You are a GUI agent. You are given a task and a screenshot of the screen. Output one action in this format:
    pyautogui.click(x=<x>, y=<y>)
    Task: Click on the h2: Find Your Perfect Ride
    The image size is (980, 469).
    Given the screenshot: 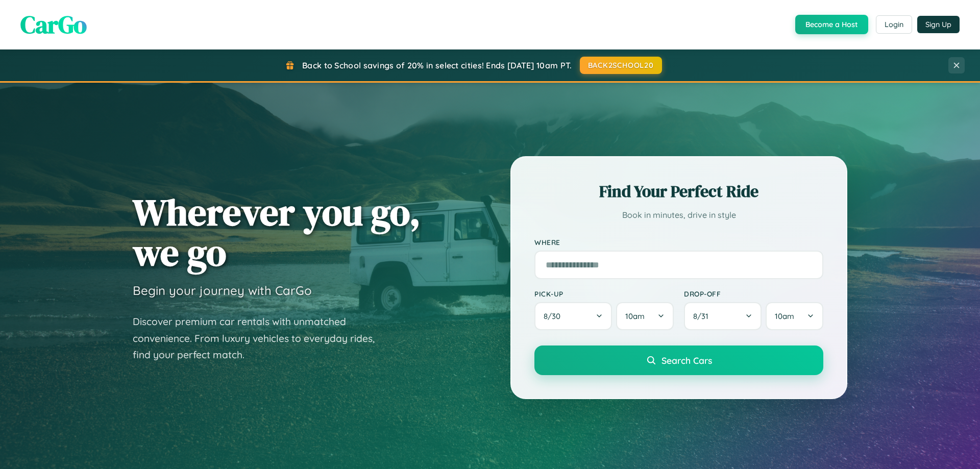 What is the action you would take?
    pyautogui.click(x=679, y=191)
    